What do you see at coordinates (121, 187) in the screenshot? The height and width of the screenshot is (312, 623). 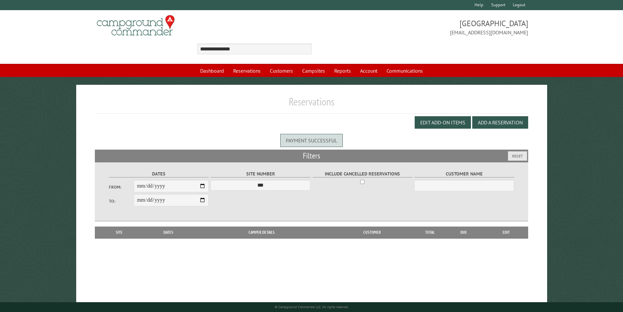 I see `label: From:` at bounding box center [121, 187].